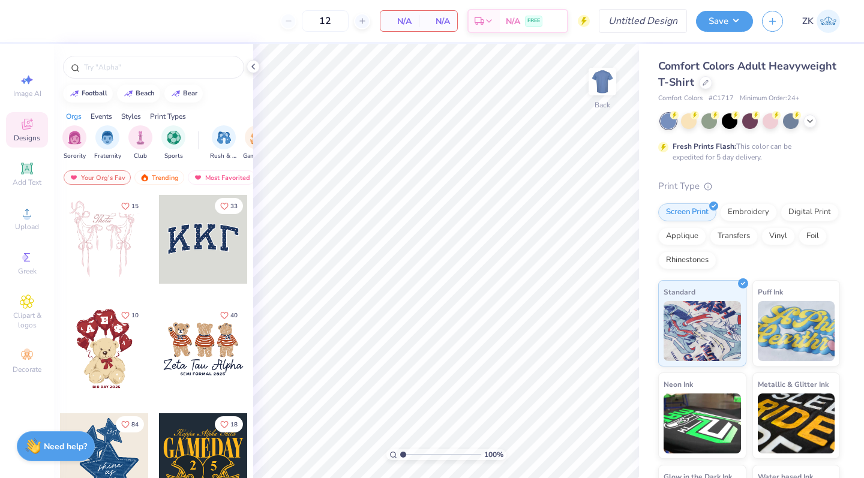 This screenshot has height=478, width=864. Describe the element at coordinates (184, 94) in the screenshot. I see `button: bear` at that location.